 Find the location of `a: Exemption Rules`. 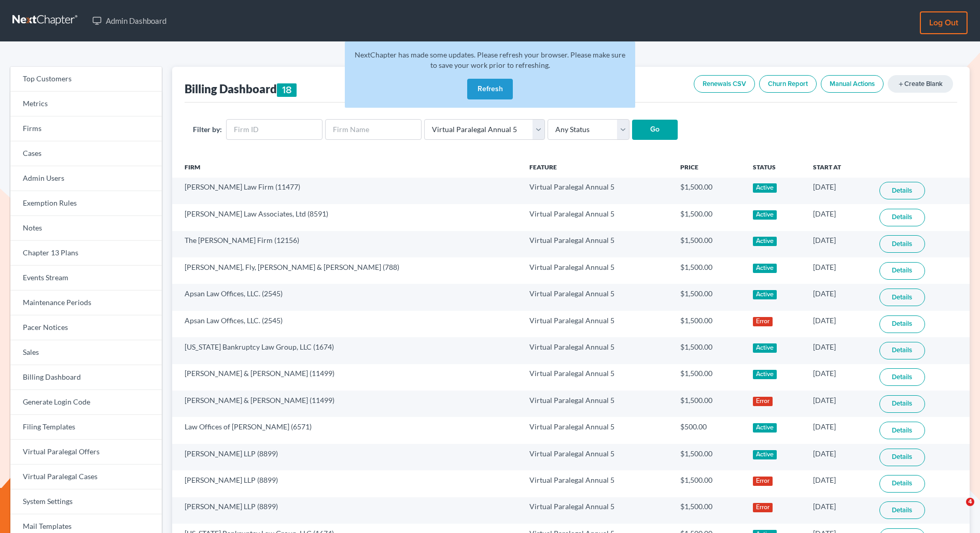

a: Exemption Rules is located at coordinates (86, 204).